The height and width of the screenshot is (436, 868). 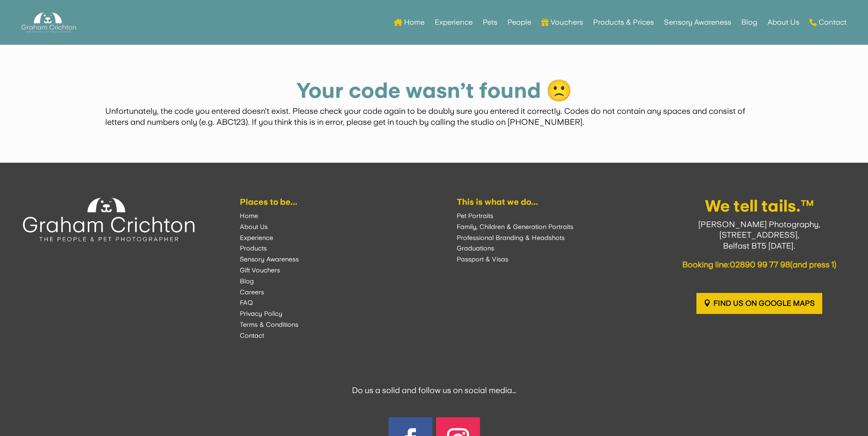 I want to click on a: Professional Branding & Headshots, so click(x=511, y=238).